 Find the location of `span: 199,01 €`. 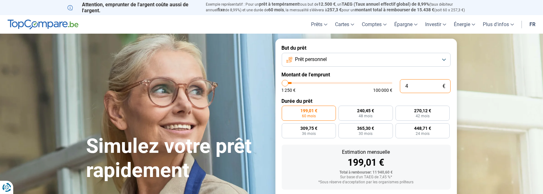

span: 199,01 € is located at coordinates (309, 111).